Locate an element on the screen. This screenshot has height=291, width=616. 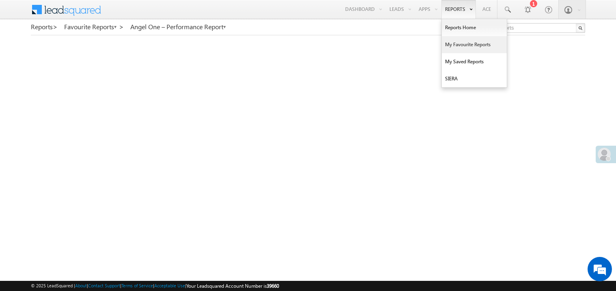
span: 39660 is located at coordinates (273, 286).